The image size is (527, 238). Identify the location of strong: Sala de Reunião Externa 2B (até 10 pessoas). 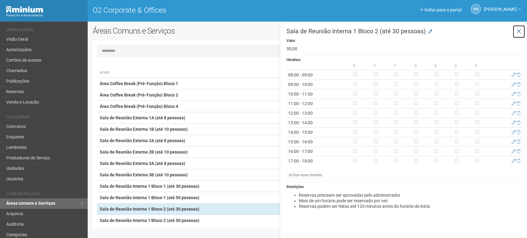
(143, 152).